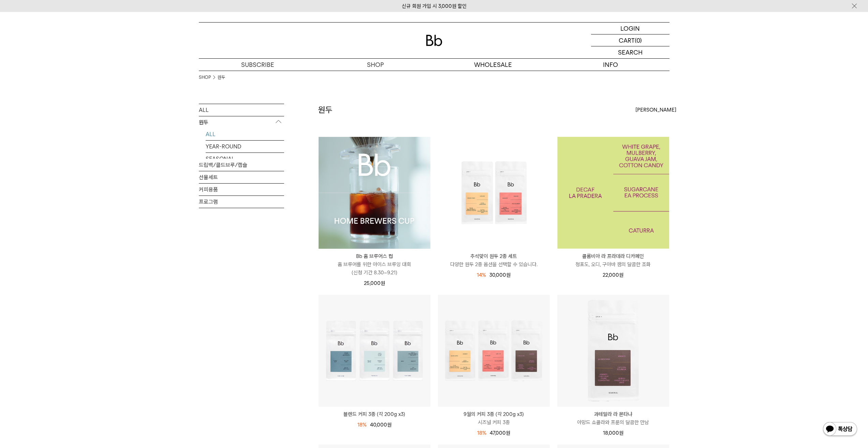 The width and height of the screenshot is (868, 448). Describe the element at coordinates (613, 193) in the screenshot. I see `a: 콜롬비아 라 프라데라 디카페인` at that location.